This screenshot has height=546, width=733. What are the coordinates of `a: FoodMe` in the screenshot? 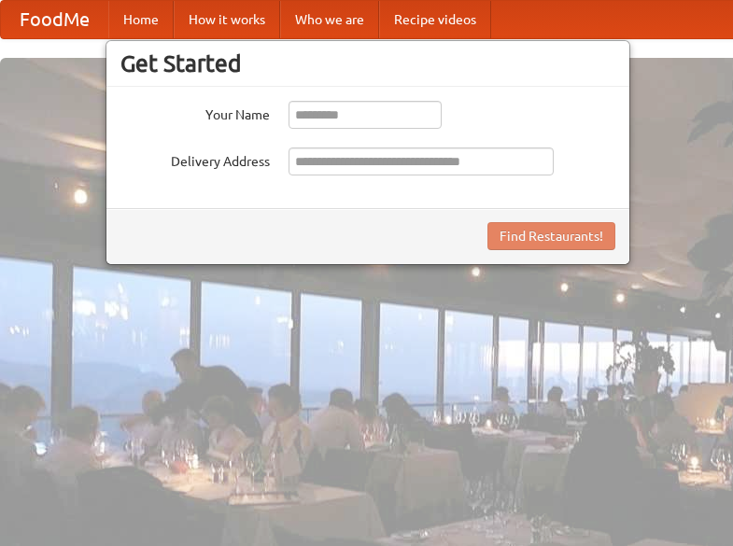 It's located at (54, 20).